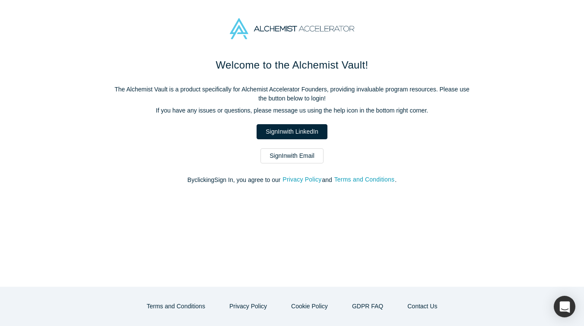  Describe the element at coordinates (292, 111) in the screenshot. I see `p: If you have any issues or questions, please message us using the help icon in the bottom right co...` at that location.